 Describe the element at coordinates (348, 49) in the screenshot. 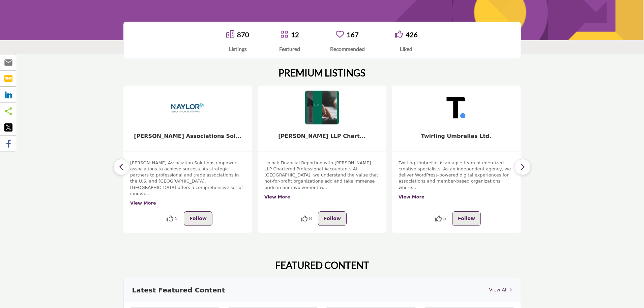

I see `div: Recommended` at that location.